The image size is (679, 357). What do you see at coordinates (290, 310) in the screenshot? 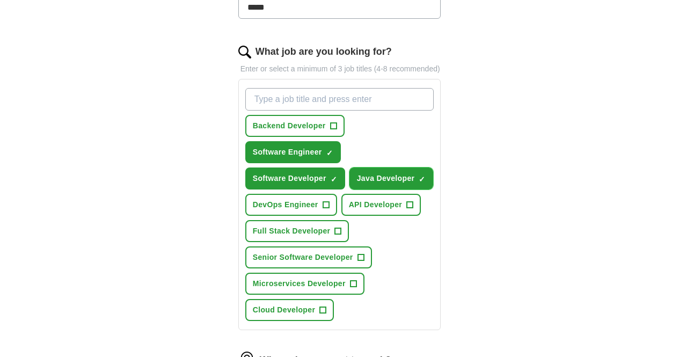
I see `button: Cloud Developer` at bounding box center [290, 310].